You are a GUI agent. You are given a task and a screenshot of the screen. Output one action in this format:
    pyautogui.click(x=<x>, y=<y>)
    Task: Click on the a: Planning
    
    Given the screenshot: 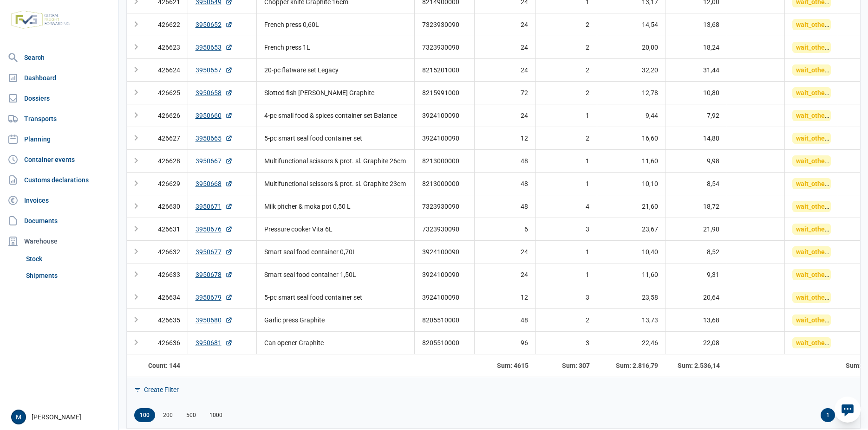 What is the action you would take?
    pyautogui.click(x=59, y=139)
    